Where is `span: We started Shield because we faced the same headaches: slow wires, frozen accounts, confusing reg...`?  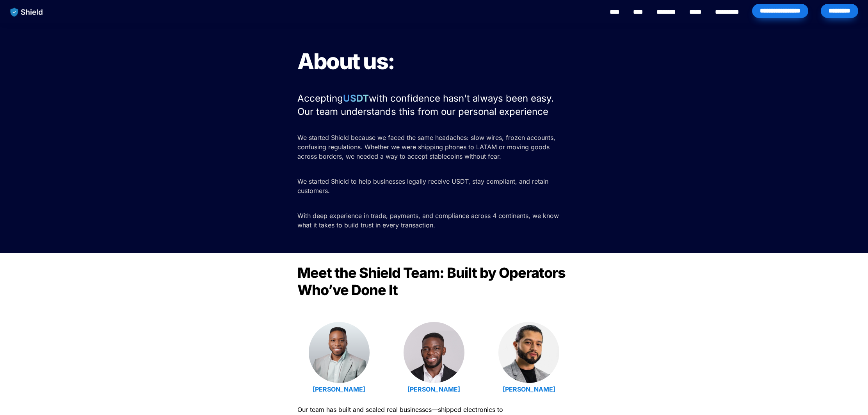
span: We started Shield because we faced the same headaches: slow wires, frozen accounts, confusing reg... is located at coordinates (428, 147).